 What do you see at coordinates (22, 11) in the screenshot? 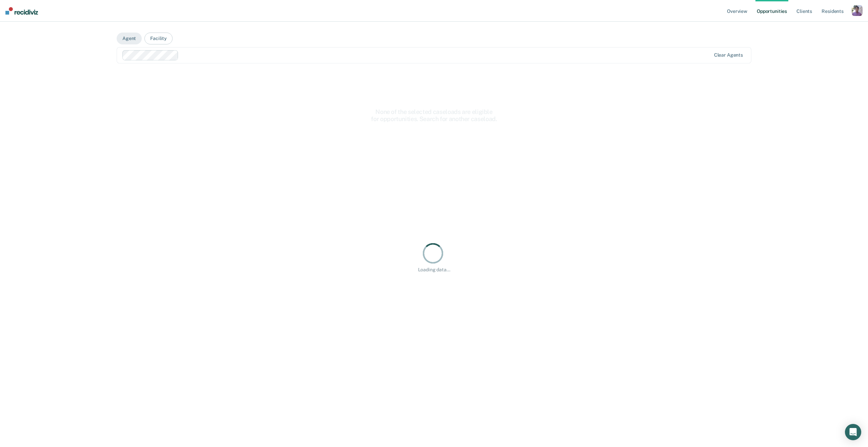
I see `img: Recidiviz` at bounding box center [22, 11].